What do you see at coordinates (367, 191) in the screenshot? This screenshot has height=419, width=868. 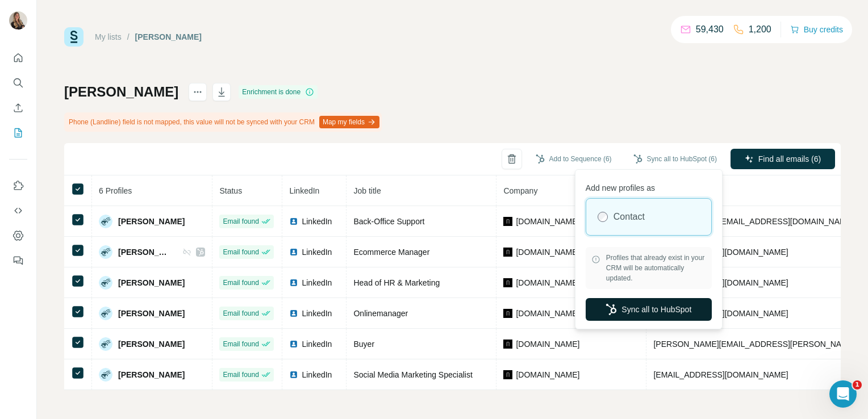 I see `span: Job title` at bounding box center [367, 191].